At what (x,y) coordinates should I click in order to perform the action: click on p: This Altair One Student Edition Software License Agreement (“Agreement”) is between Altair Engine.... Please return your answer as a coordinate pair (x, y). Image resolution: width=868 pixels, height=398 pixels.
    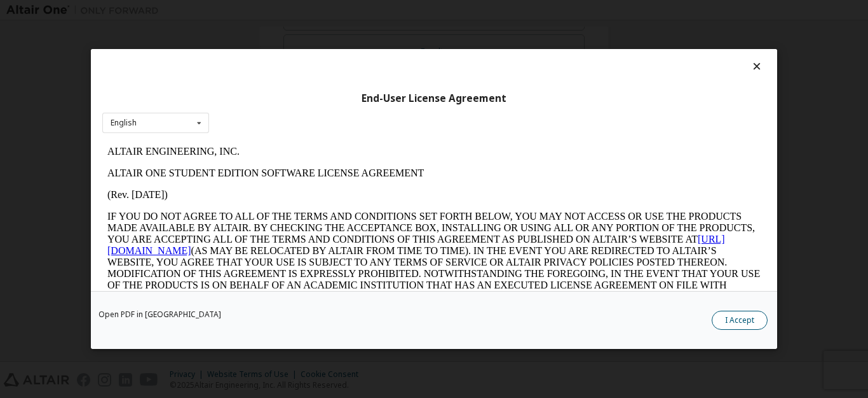
    Looking at the image, I should click on (332, 195).